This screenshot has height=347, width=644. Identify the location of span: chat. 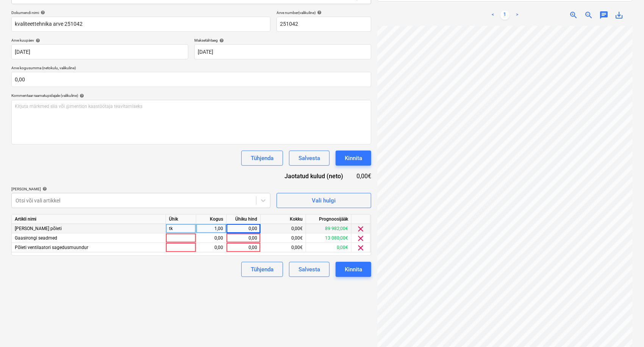
(604, 15).